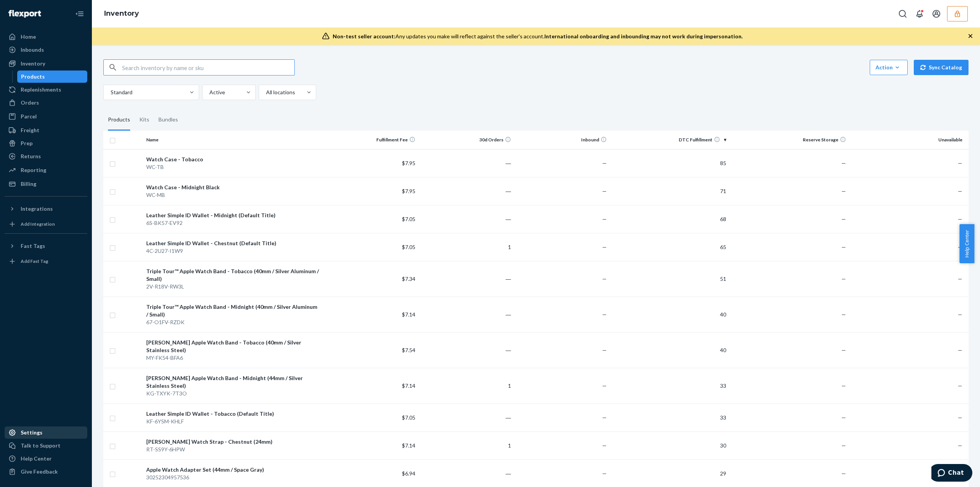  What do you see at coordinates (643, 36) in the screenshot?
I see `span: International onboarding and inbounding may not work during impersonation.` at bounding box center [643, 36].